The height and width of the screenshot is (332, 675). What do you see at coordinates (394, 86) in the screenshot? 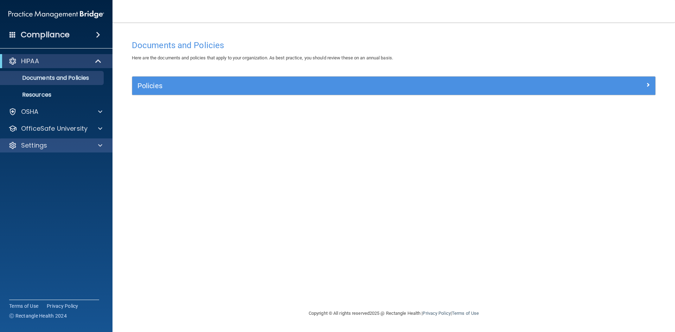
I see `a: Policies` at bounding box center [394, 86].